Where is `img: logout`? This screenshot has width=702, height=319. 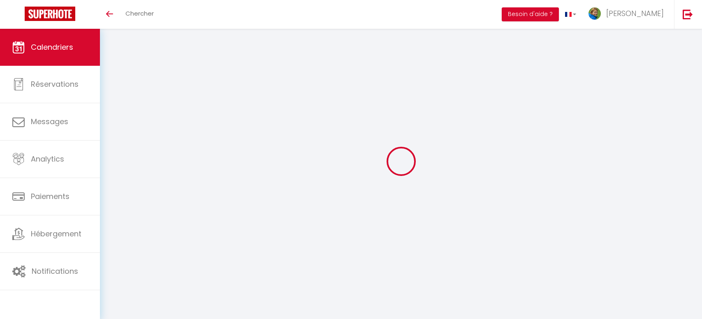
img: logout is located at coordinates (688, 14).